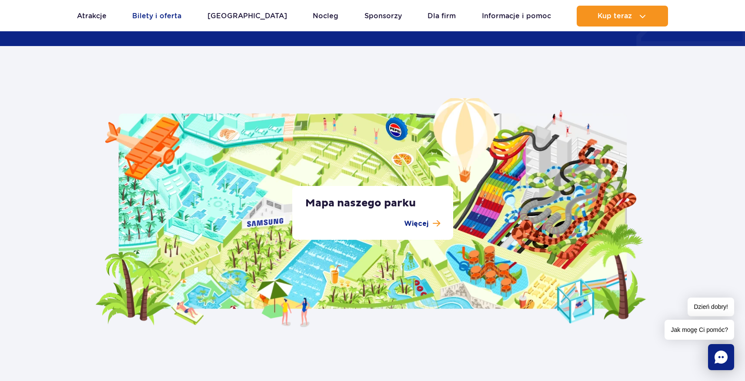 The image size is (745, 381). Describe the element at coordinates (516, 16) in the screenshot. I see `a: Informacje i pomoc` at that location.